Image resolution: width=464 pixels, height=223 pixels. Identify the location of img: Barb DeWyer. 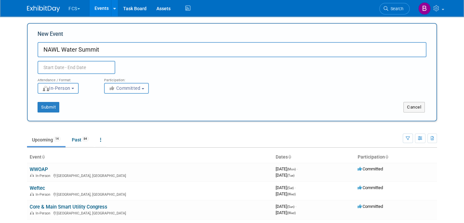
(425, 9).